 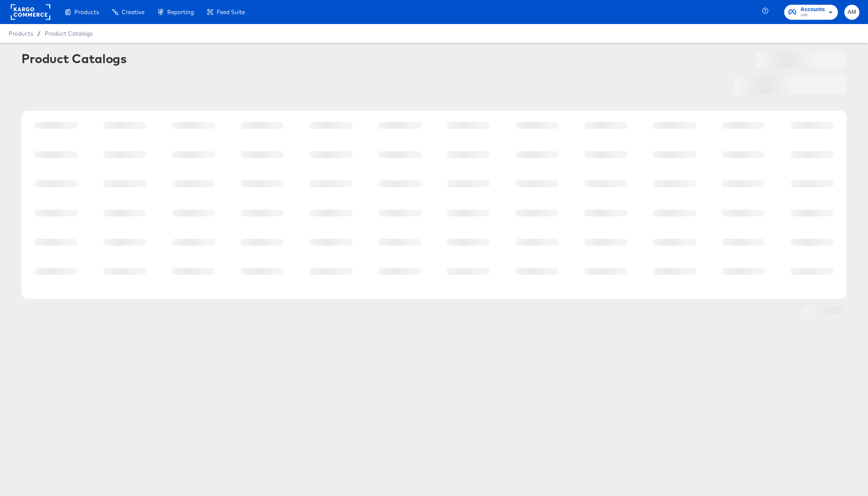 What do you see at coordinates (133, 12) in the screenshot?
I see `span: Creative` at bounding box center [133, 12].